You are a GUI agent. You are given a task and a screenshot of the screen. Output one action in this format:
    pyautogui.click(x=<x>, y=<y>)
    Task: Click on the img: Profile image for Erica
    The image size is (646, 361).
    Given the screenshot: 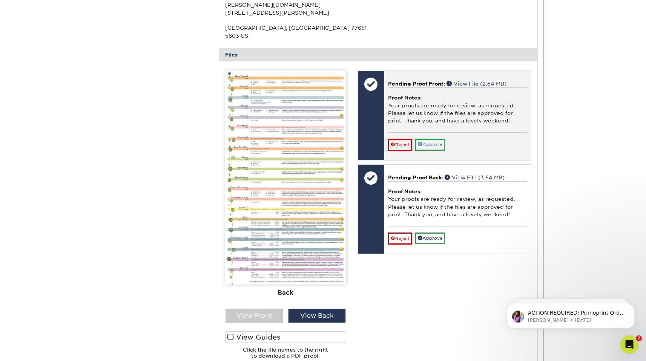 What is the action you would take?
    pyautogui.click(x=23, y=29)
    